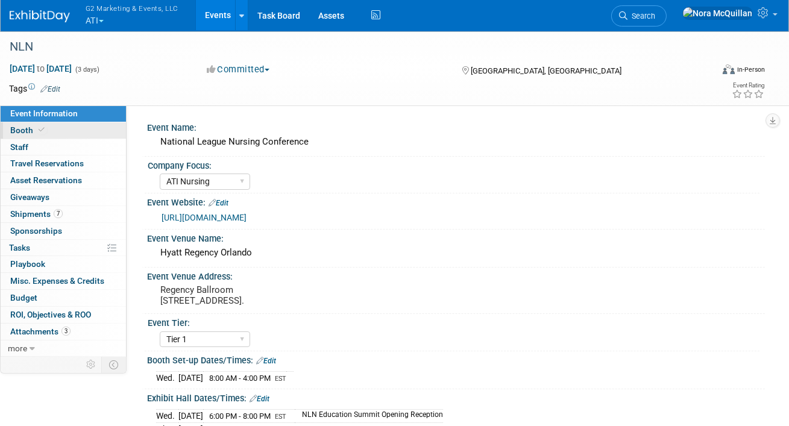 The image size is (789, 426). I want to click on td: Tags, so click(34, 89).